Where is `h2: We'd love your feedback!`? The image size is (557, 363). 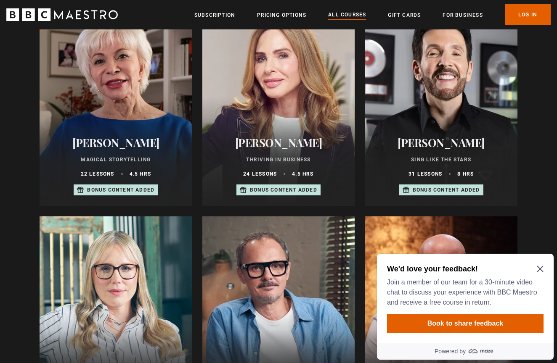 h2: We'd love your feedback! is located at coordinates (90, 19).